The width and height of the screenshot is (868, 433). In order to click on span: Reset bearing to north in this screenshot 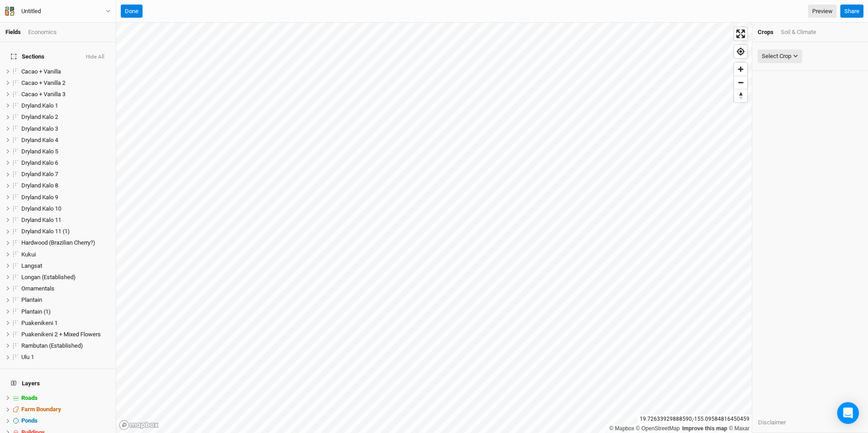, I will do `click(741, 96)`.